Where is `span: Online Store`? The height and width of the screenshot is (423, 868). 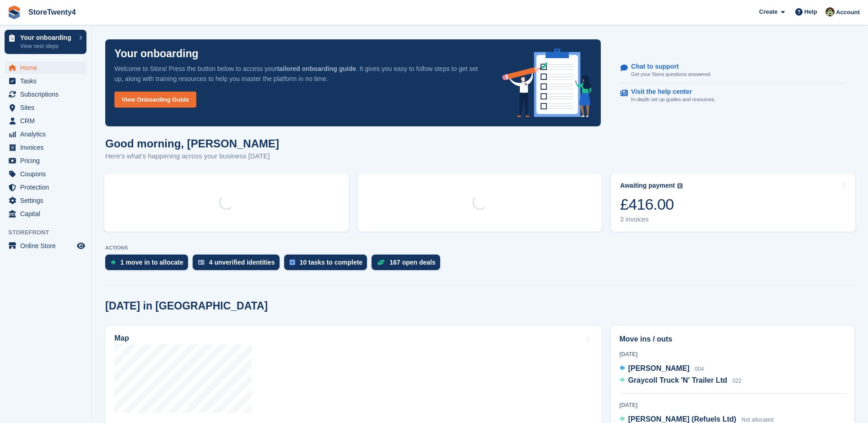
span: Online Store is located at coordinates (48, 246).